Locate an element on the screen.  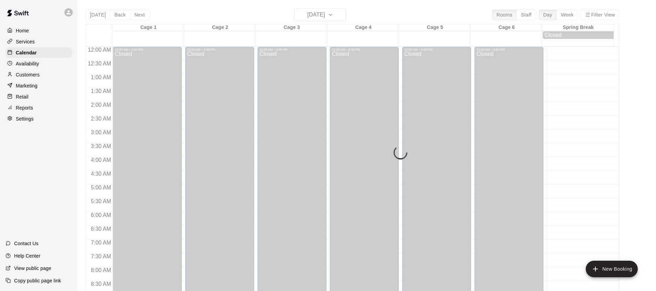
div: Marketing is located at coordinates (39, 86).